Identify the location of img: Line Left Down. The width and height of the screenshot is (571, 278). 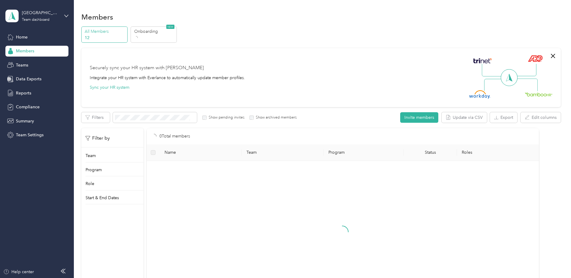
(495, 84).